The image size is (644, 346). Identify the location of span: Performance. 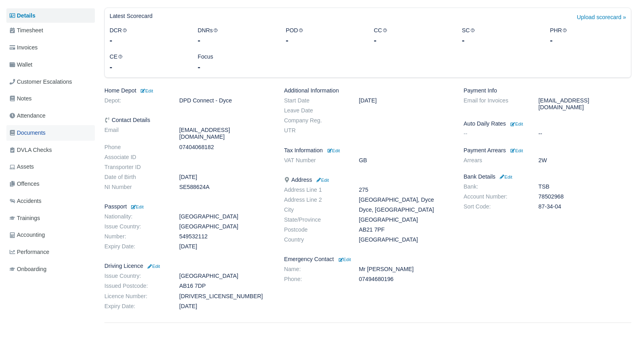
(30, 252).